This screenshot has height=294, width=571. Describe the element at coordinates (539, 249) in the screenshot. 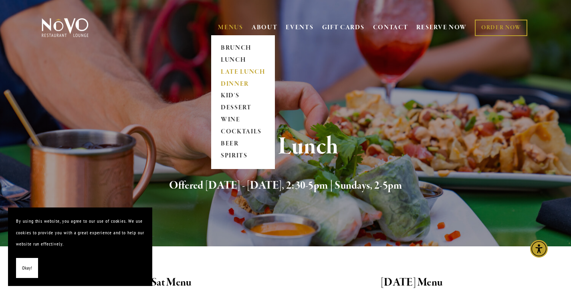

I see `div: Accessibility Menu` at that location.